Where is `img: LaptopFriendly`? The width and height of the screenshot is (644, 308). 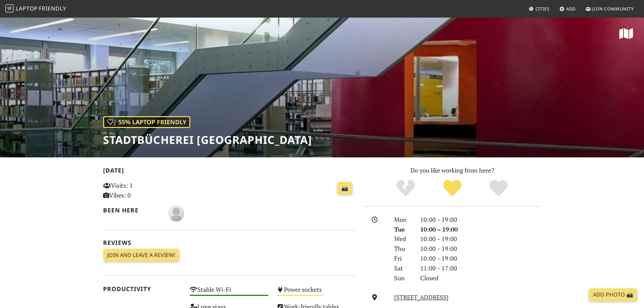 img: LaptopFriendly is located at coordinates (9, 8).